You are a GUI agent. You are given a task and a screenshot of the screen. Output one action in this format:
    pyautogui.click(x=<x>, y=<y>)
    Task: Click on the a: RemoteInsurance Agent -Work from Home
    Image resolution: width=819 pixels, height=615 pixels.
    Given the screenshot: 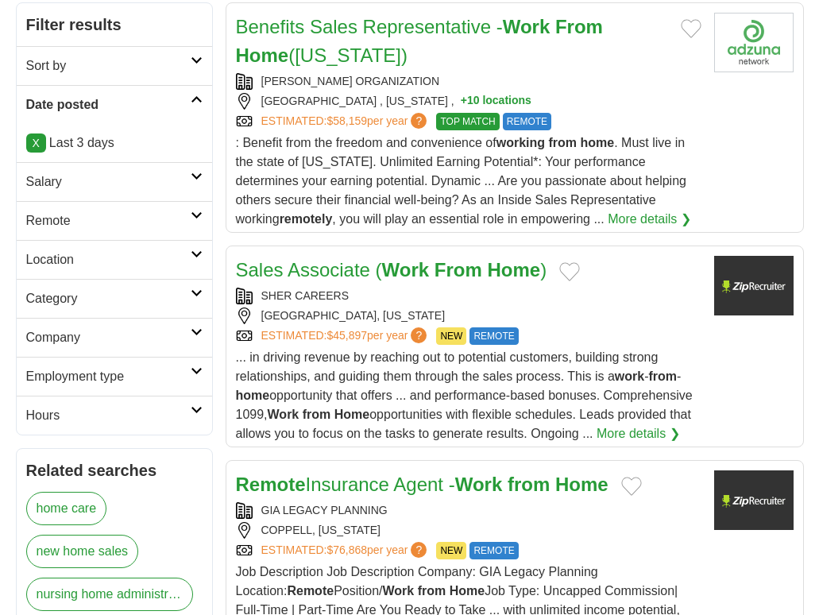 What is the action you would take?
    pyautogui.click(x=422, y=484)
    